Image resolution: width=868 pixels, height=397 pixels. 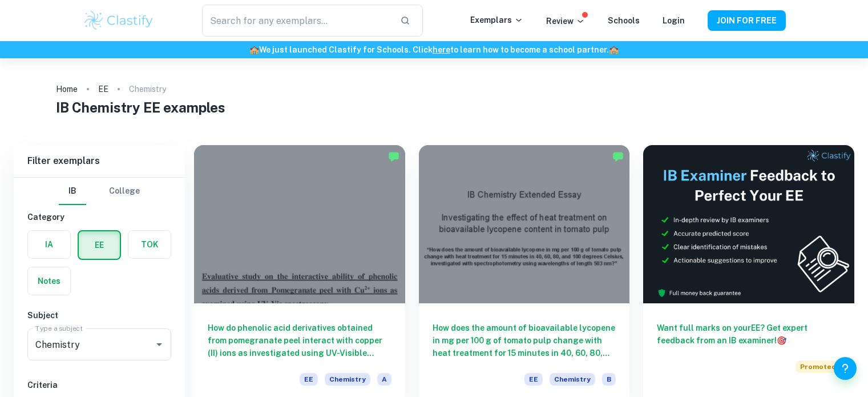 What do you see at coordinates (565, 21) in the screenshot?
I see `p: Review` at bounding box center [565, 21].